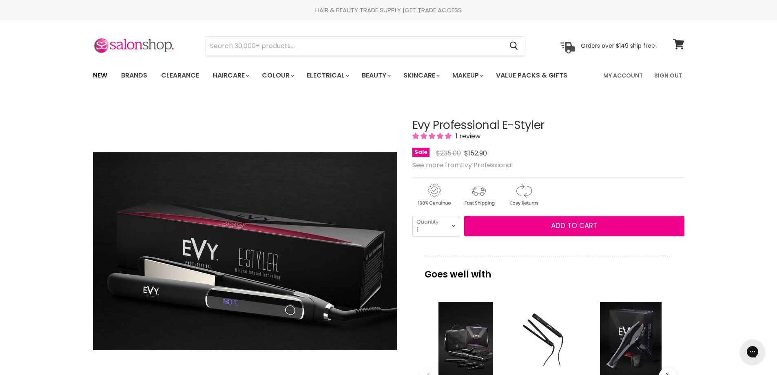  I want to click on a: Electrical, so click(327, 75).